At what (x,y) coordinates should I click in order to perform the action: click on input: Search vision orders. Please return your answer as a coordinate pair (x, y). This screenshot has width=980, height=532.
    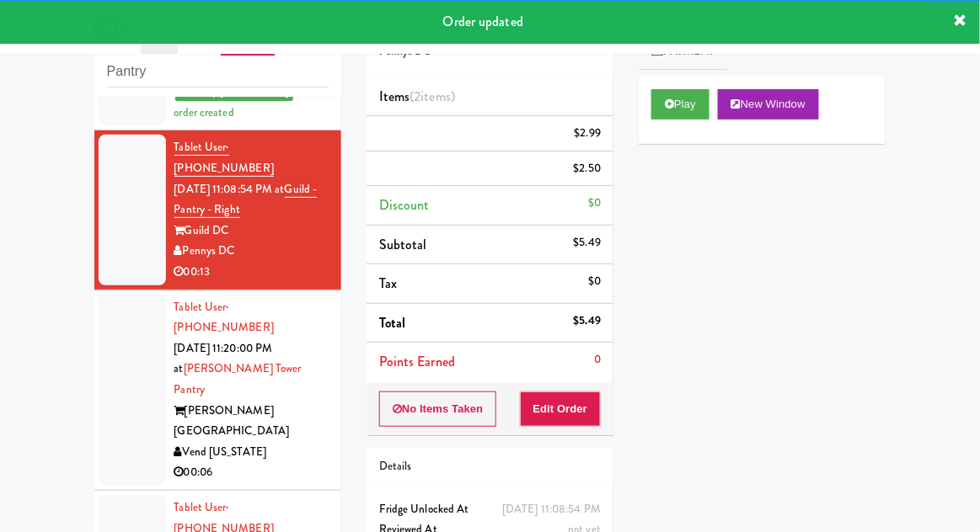
    Looking at the image, I should click on (218, 71).